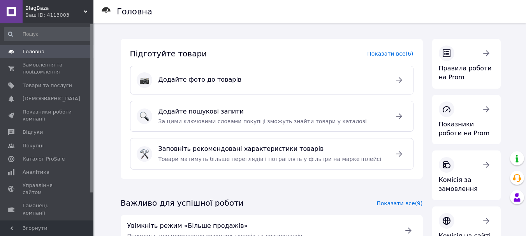  Describe the element at coordinates (47, 209) in the screenshot. I see `span: Гаманець компанії` at that location.